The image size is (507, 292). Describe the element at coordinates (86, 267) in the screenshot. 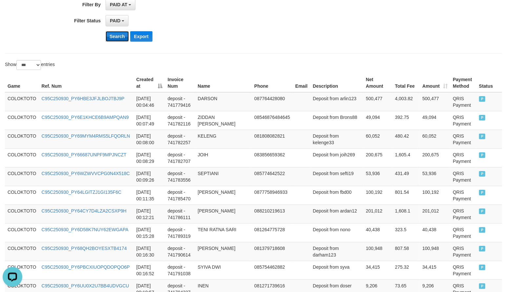

I see `a: C95C250930_PY6PBCXIUOPQDOPQO6P` at that location.